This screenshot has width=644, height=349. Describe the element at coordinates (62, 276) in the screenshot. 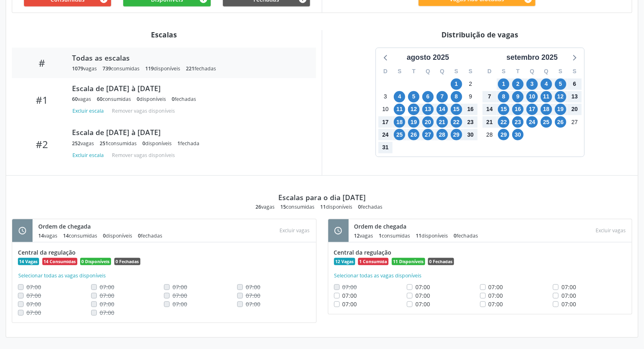

I see `button: Selecionar todas as vagas disponíveis` at that location.